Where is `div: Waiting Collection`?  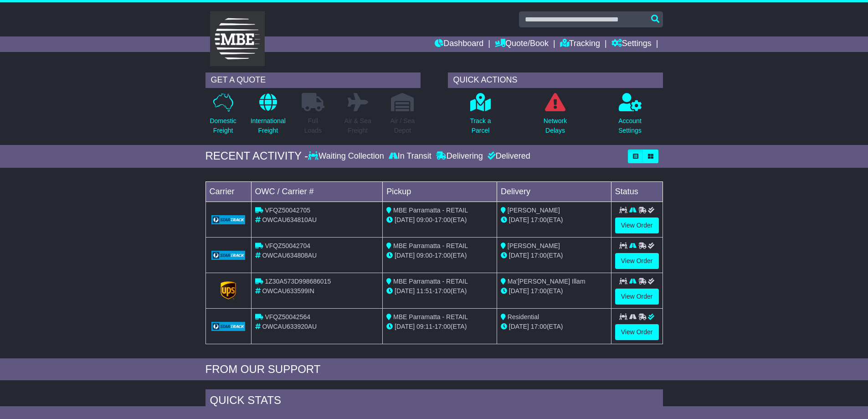
div: Waiting Collection is located at coordinates (347, 157).